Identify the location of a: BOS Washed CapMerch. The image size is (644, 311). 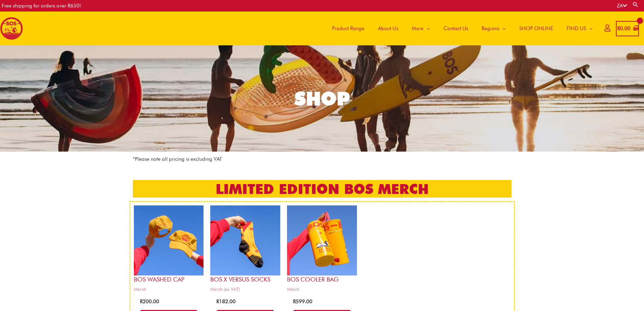
(168, 250).